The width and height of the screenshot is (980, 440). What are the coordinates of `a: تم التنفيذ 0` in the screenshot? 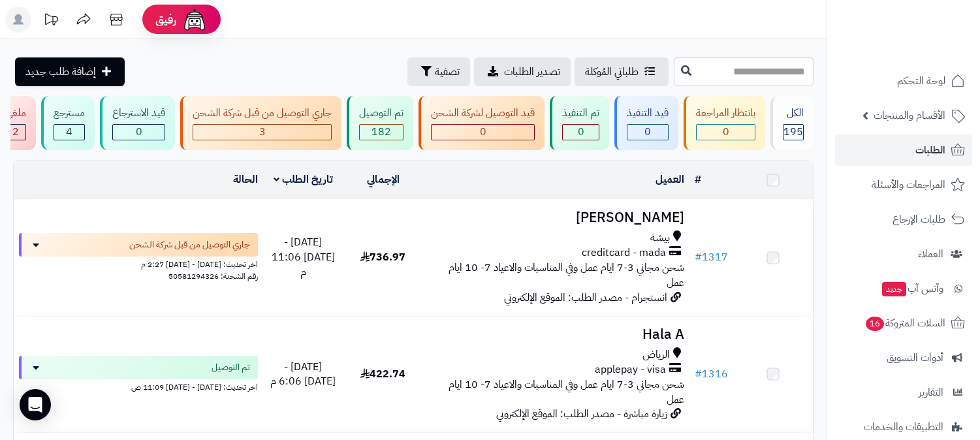 It's located at (580, 122).